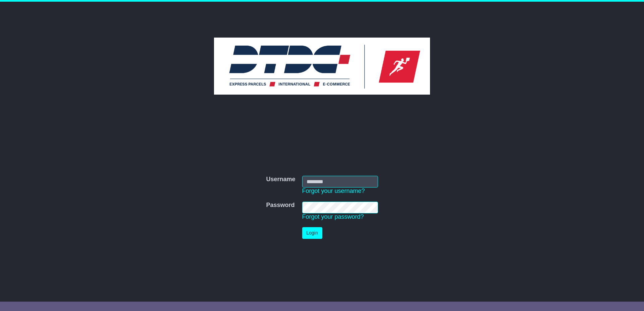  What do you see at coordinates (312, 233) in the screenshot?
I see `button: Login` at bounding box center [312, 233].